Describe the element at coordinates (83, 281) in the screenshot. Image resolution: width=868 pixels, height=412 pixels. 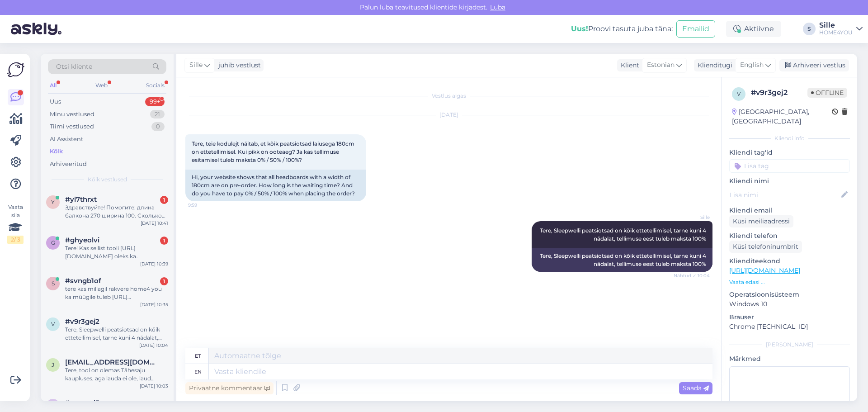
I see `span: #svngb1of` at that location.